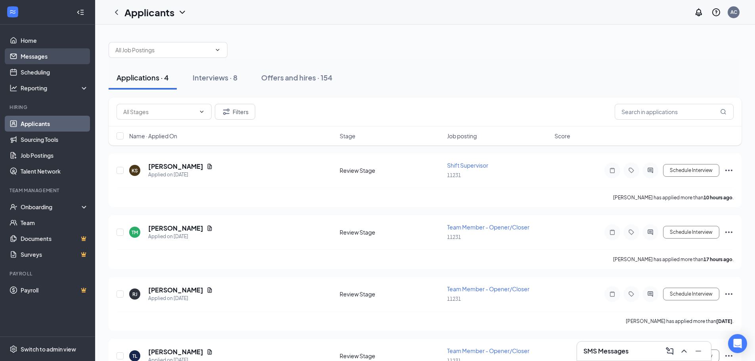 The width and height of the screenshot is (755, 361). I want to click on div: RJ, so click(135, 294).